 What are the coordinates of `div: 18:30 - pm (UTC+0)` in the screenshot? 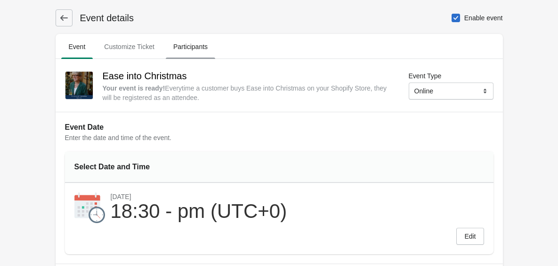 It's located at (199, 211).